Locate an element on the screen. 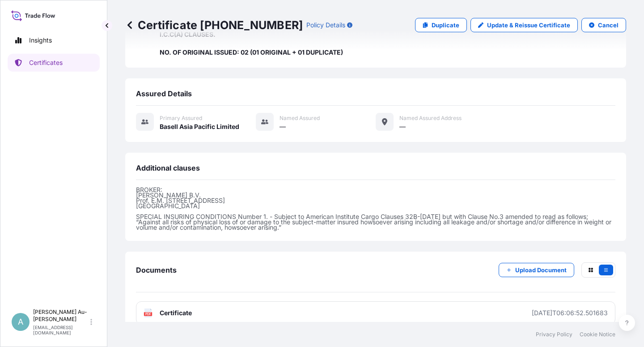 This screenshot has width=644, height=347. p: Privacy Policy is located at coordinates (554, 334).